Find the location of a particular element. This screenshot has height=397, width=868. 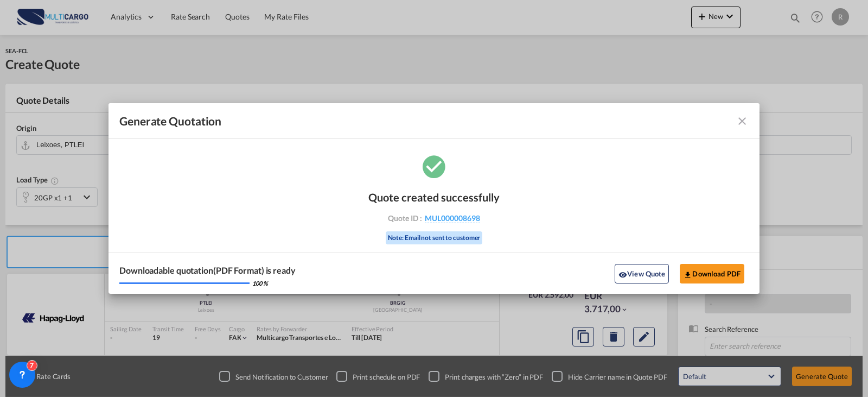

span: Generate Quotation is located at coordinates (171, 121).